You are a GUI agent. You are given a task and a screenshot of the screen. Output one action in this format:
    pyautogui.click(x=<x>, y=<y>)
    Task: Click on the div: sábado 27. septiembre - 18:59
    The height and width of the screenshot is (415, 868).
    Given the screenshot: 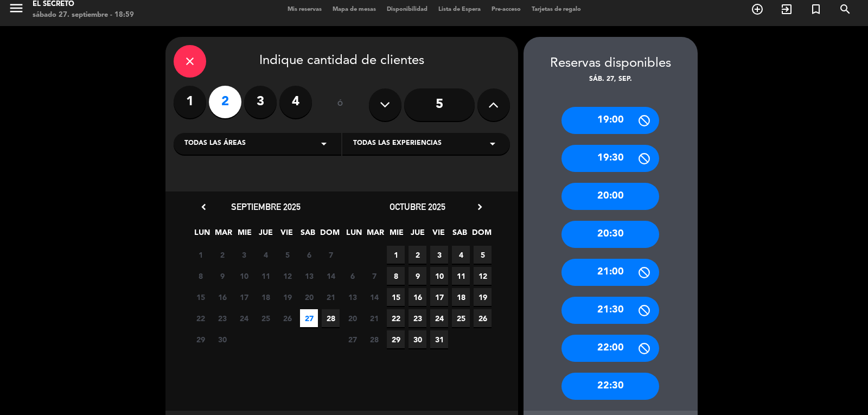 What is the action you would take?
    pyautogui.click(x=83, y=15)
    